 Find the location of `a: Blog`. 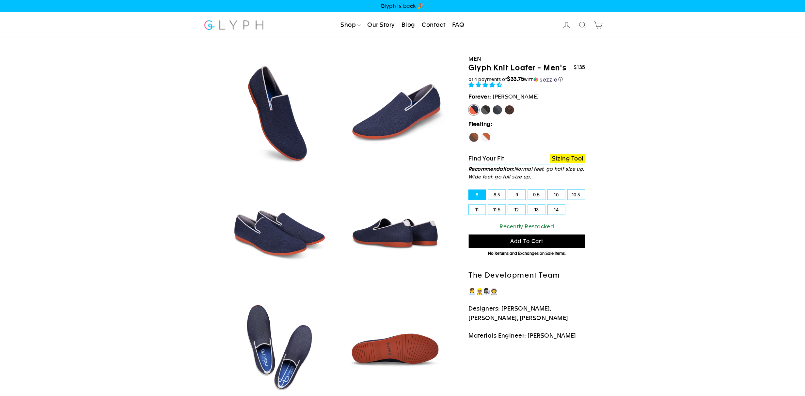

a: Blog is located at coordinates (408, 25).